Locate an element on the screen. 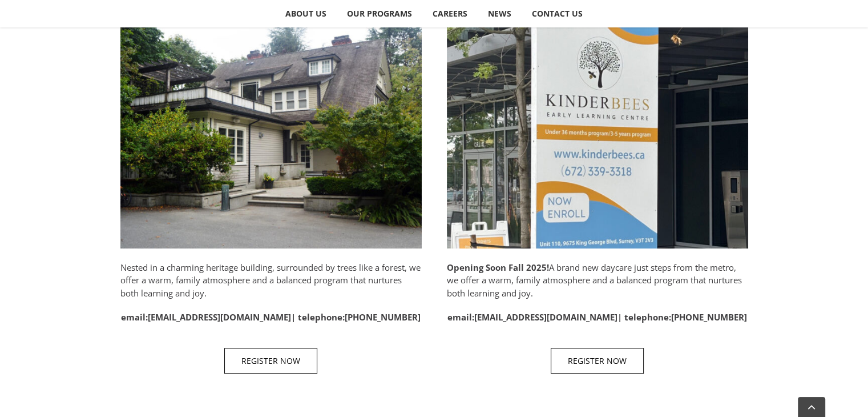 This screenshot has height=417, width=868. a: ABOUT US is located at coordinates (306, 14).